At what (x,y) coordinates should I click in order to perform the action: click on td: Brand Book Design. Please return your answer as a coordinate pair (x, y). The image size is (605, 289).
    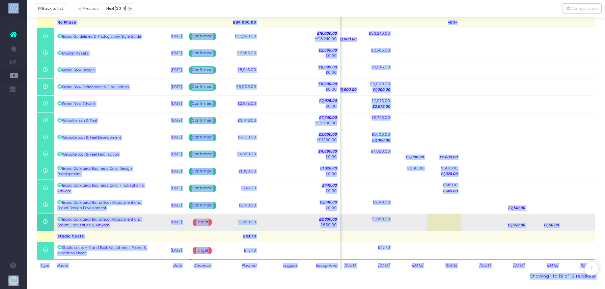
    Looking at the image, I should click on (104, 70).